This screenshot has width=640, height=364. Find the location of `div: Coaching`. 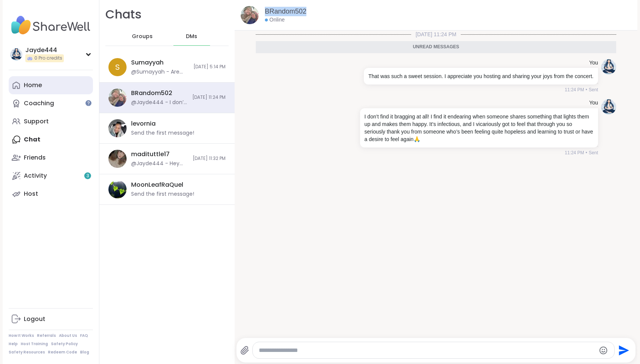

div: Coaching is located at coordinates (39, 103).